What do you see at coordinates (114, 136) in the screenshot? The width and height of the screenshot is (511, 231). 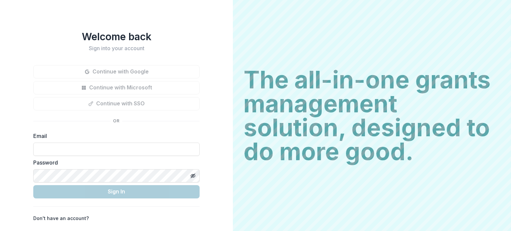 I see `label: Email` at bounding box center [114, 136].